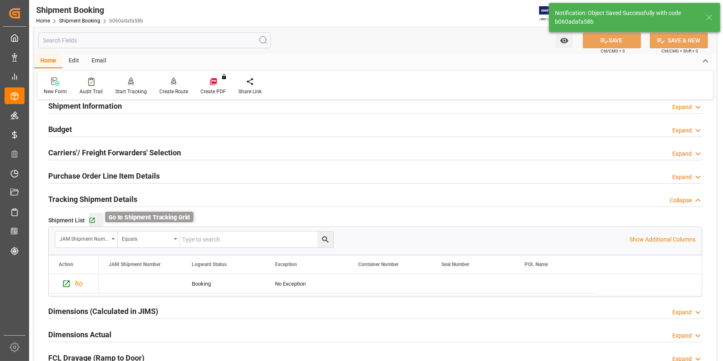 This screenshot has width=723, height=361. I want to click on span: JAM Shipment Number, so click(134, 264).